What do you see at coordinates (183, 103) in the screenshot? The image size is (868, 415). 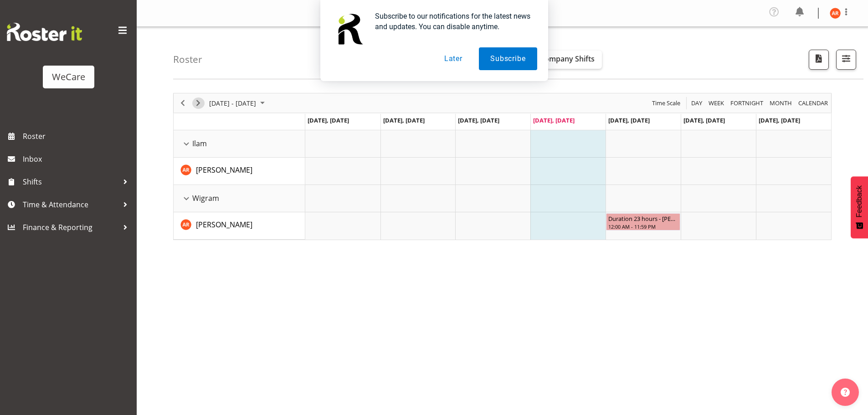 I see `div: Previous` at bounding box center [183, 103].